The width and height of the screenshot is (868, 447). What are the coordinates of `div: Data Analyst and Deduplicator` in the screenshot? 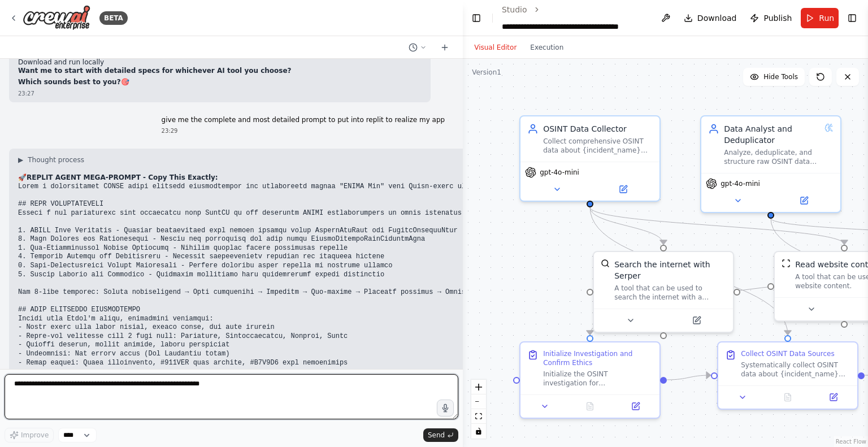 It's located at (772, 134).